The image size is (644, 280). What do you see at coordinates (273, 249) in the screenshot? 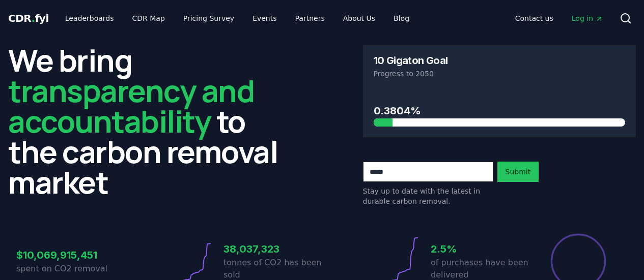
I see `h3: 38,037,323` at bounding box center [273, 249].